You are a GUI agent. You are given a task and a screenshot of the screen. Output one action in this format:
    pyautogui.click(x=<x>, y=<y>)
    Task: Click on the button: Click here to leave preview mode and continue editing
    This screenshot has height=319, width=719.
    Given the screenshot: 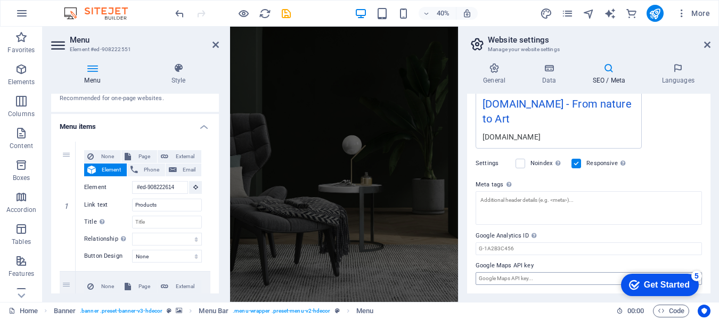 What is the action you would take?
    pyautogui.click(x=243, y=13)
    